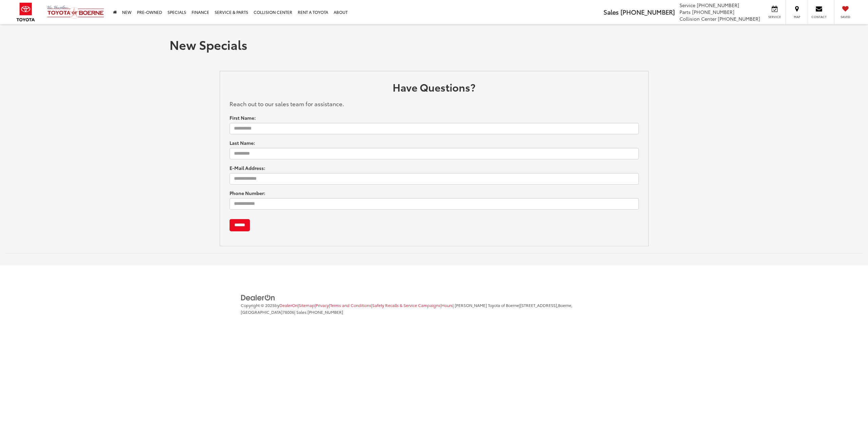 This screenshot has width=868, height=426. What do you see at coordinates (289, 305) in the screenshot?
I see `a: DealerOn Home Page` at bounding box center [289, 305].